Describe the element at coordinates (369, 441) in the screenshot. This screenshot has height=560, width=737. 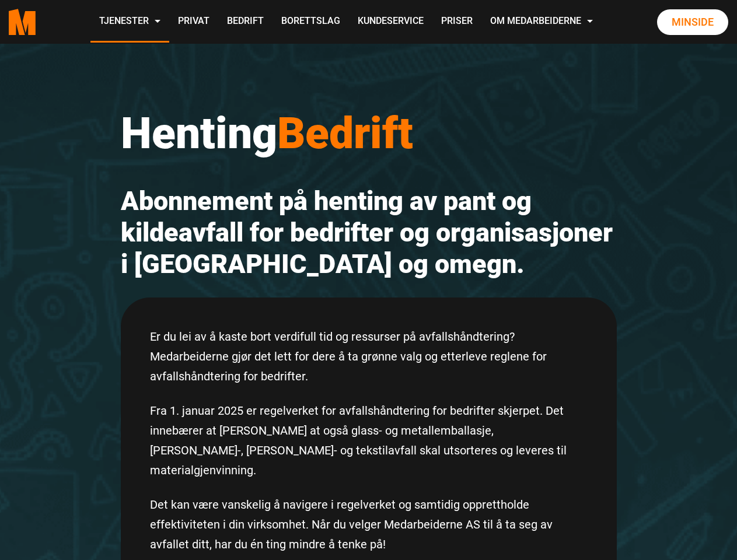
I see `p: Fra 1. januar 2025 er regelverket for avfallshåndtering for bedrifter skjerpet. Det innebærer at ...` at that location.